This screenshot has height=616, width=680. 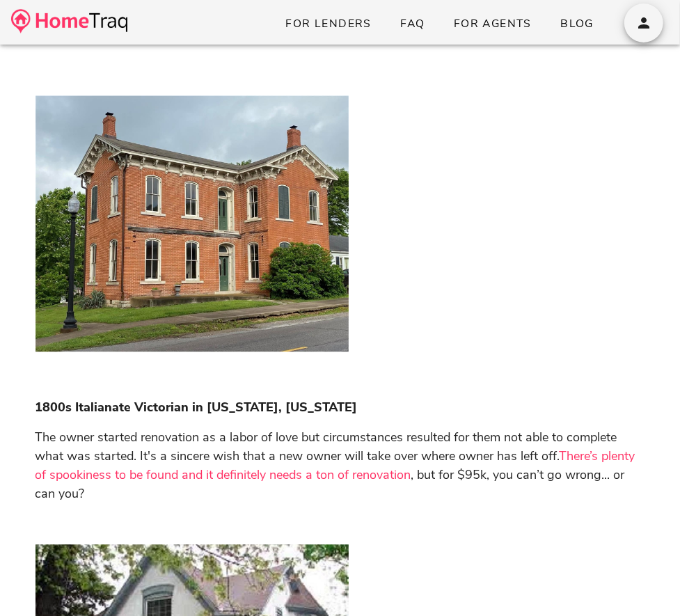 What do you see at coordinates (69, 21) in the screenshot?
I see `img: desktop-logo.34a1112.png` at bounding box center [69, 21].